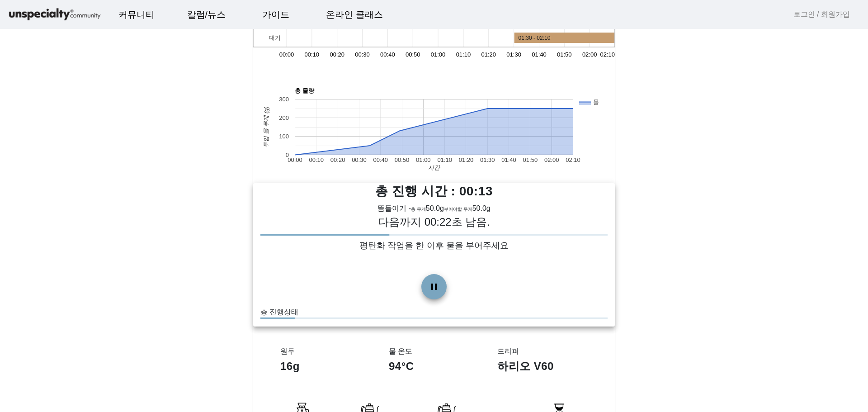 Image resolution: width=868 pixels, height=412 pixels. Describe the element at coordinates (434, 192) in the screenshot. I see `h1: 총 진행 시간 : 00:13` at that location.